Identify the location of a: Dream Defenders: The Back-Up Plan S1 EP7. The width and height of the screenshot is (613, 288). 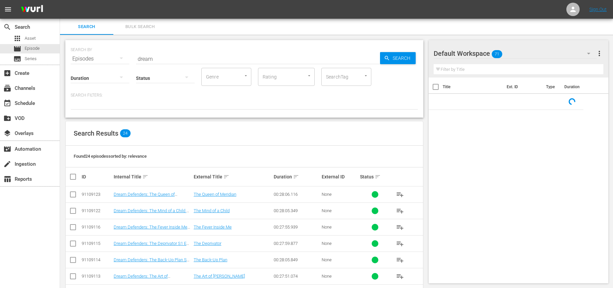
(151, 262).